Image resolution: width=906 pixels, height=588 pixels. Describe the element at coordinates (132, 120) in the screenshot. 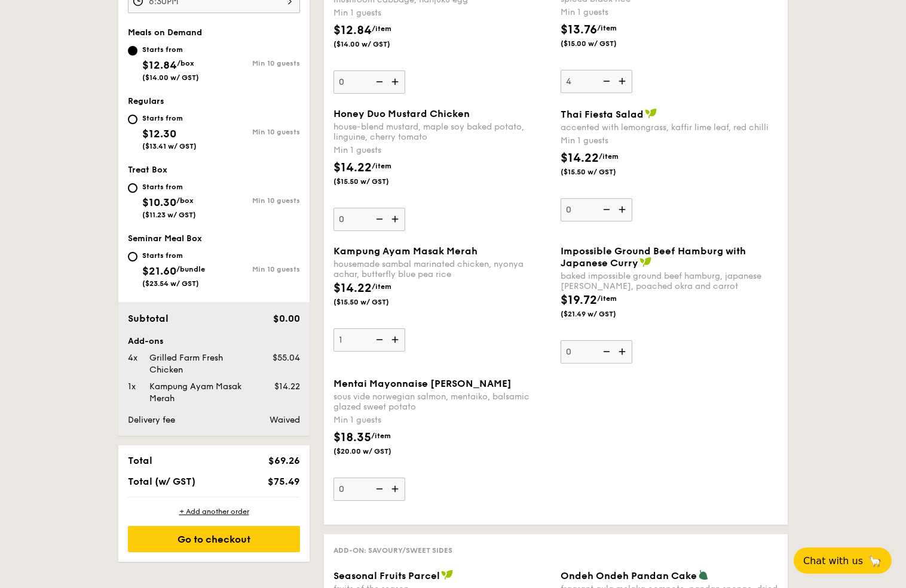

I see `input: Starts from$12.30($13.41 w/ GST)Min 10 guests` at that location.